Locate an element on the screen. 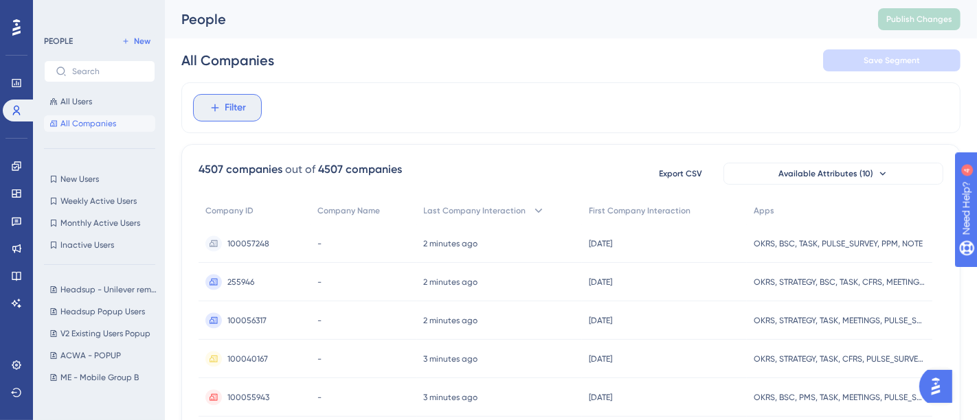 This screenshot has width=977, height=420. span: First Company Interaction is located at coordinates (639, 211).